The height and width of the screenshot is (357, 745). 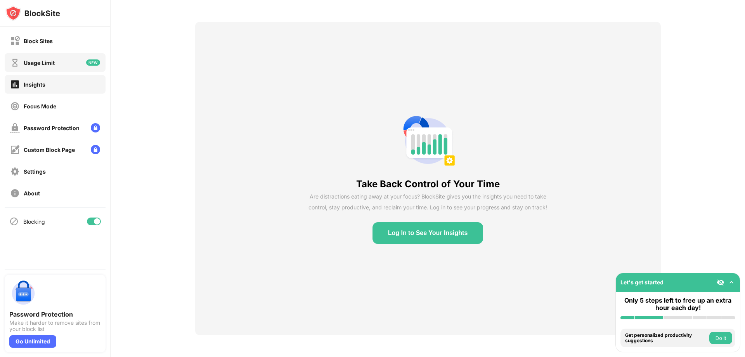 I want to click on img: omni-setup-toggle.svg, so click(x=731, y=282).